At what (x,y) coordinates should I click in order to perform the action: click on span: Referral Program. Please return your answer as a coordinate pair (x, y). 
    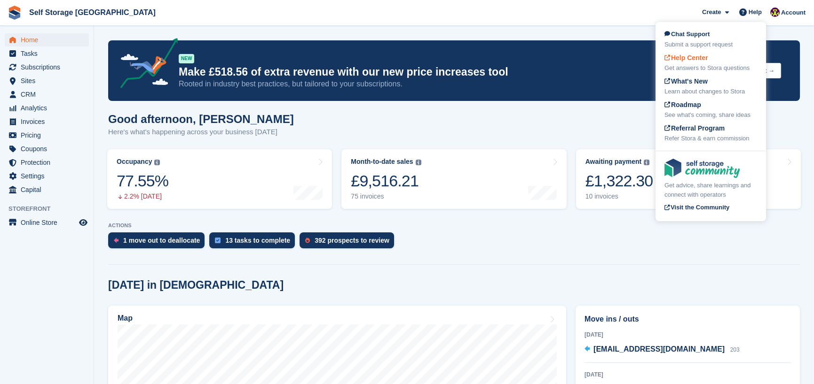
    Looking at the image, I should click on (694, 128).